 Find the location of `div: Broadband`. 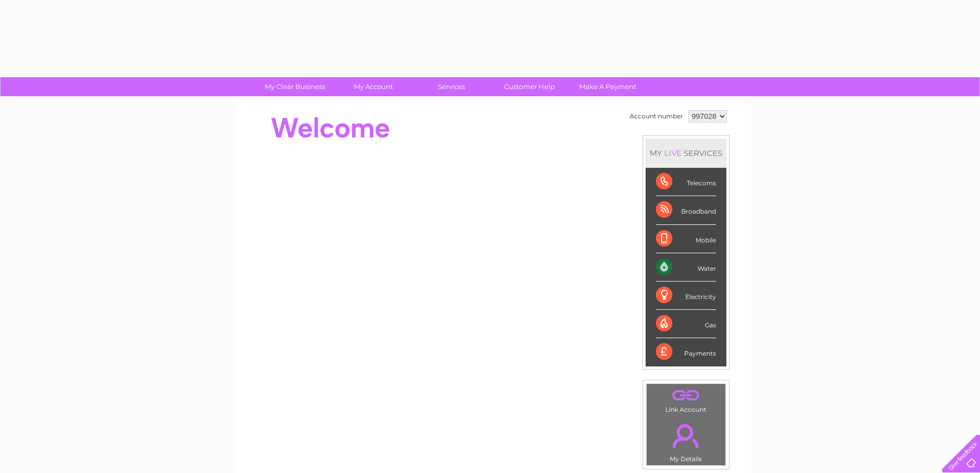

div: Broadband is located at coordinates (686, 210).